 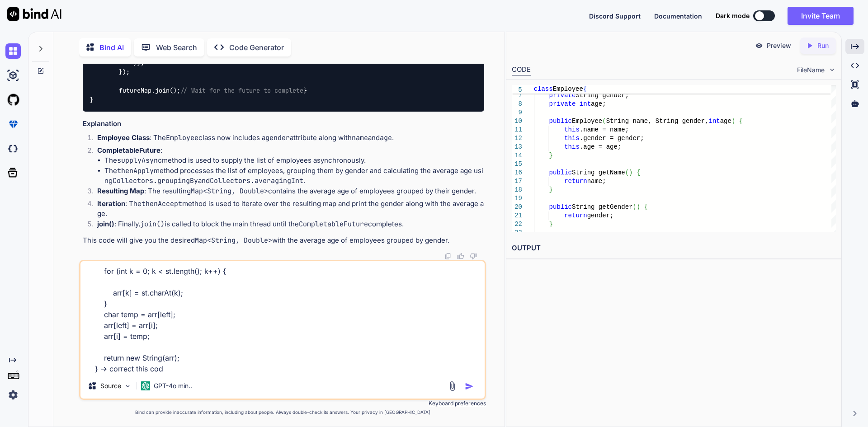 I want to click on span: age;, so click(x=599, y=104).